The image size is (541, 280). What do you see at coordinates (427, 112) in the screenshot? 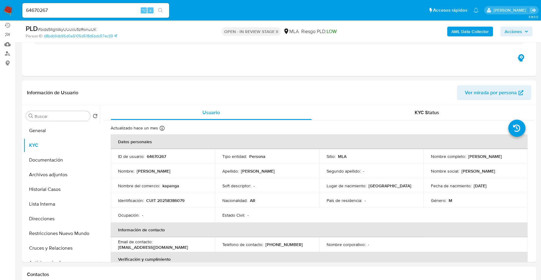
I see `span: KYC Status` at bounding box center [427, 112].